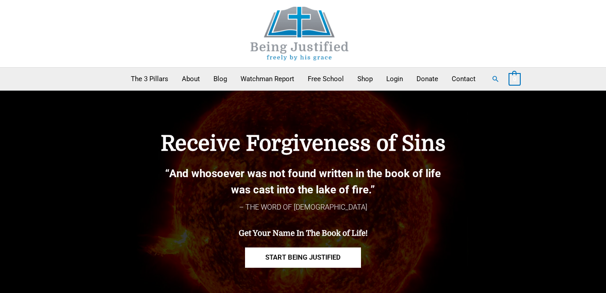 The width and height of the screenshot is (606, 293). I want to click on img: Being Justified, so click(300, 33).